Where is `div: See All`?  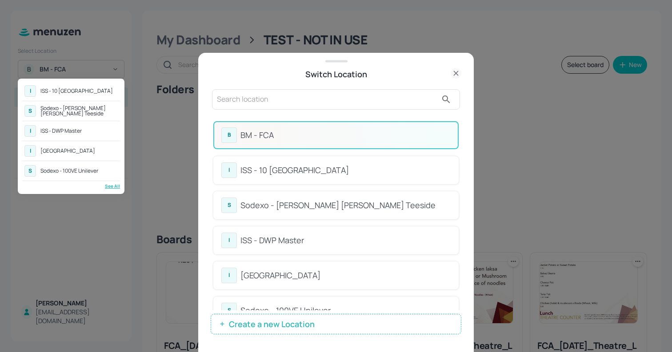
div: See All is located at coordinates (71, 186).